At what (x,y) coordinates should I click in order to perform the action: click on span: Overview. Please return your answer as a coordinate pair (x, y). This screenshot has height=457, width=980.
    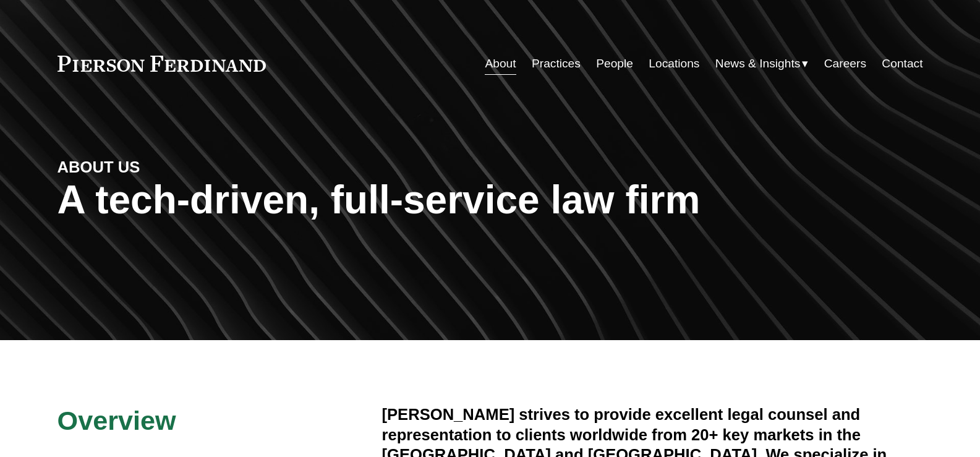
    Looking at the image, I should click on (117, 421).